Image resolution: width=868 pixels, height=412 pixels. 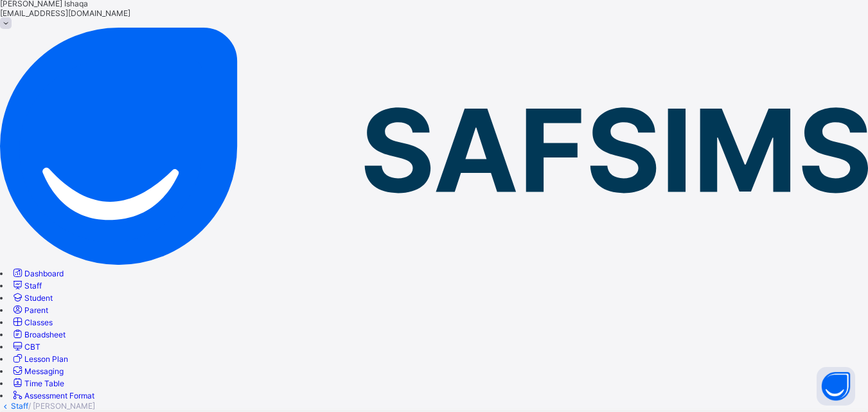 What do you see at coordinates (37, 383) in the screenshot?
I see `a: Time Table` at bounding box center [37, 383].